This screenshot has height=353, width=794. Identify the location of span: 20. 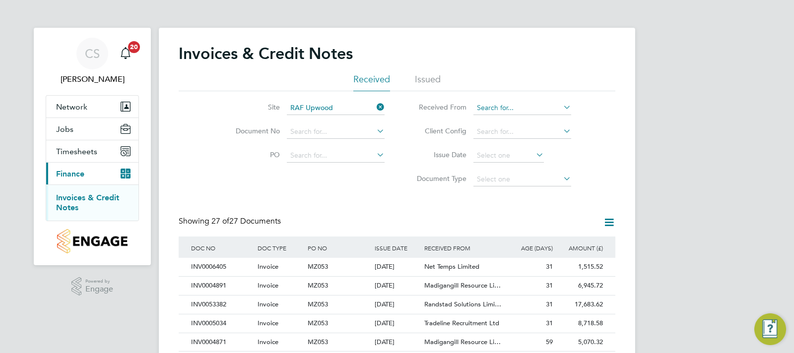
(134, 47).